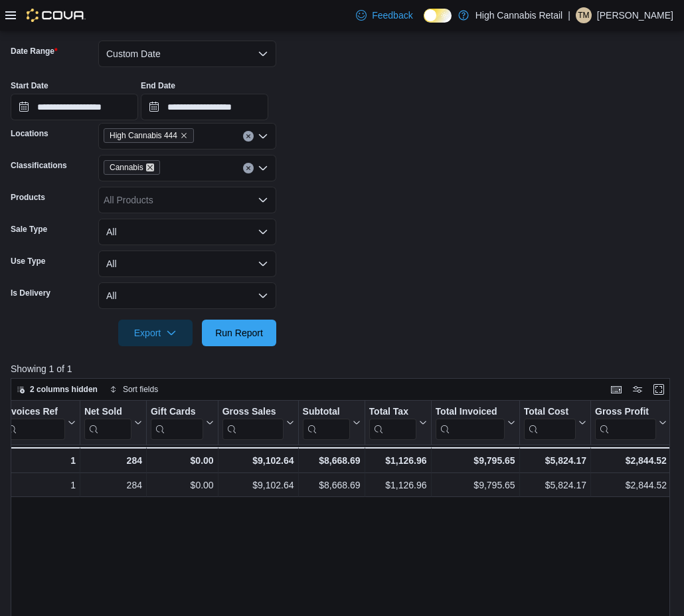 This screenshot has width=684, height=616. I want to click on button: 2 columns hidden, so click(57, 389).